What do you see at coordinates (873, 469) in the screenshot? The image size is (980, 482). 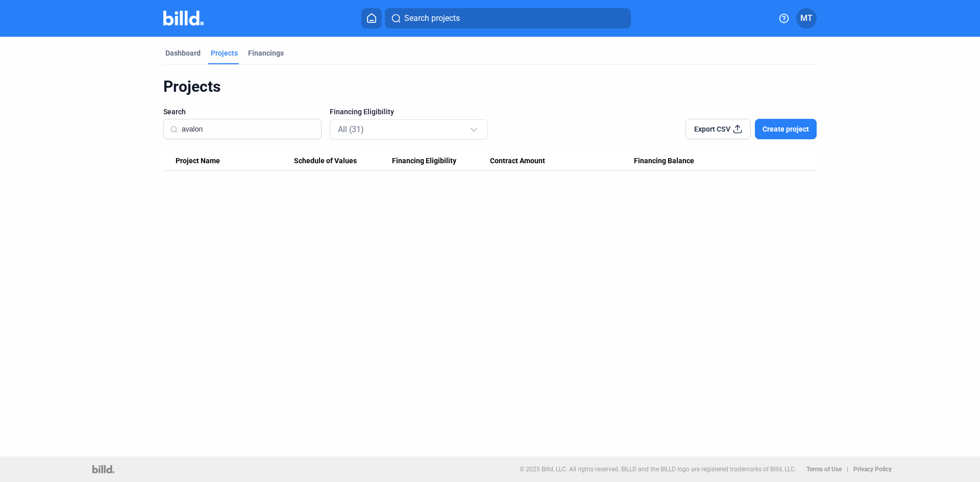 I see `b: Privacy Policy` at bounding box center [873, 469].